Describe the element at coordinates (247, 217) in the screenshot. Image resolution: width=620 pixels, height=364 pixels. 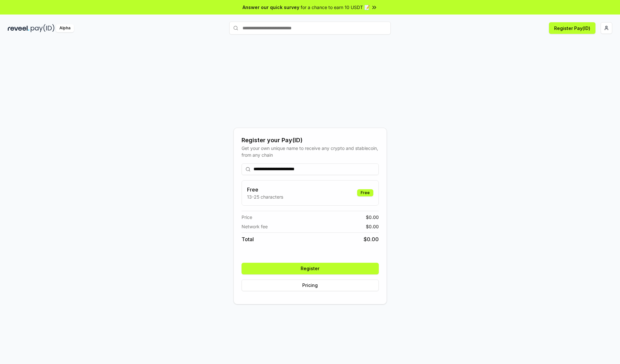
I see `span: Price` at that location.